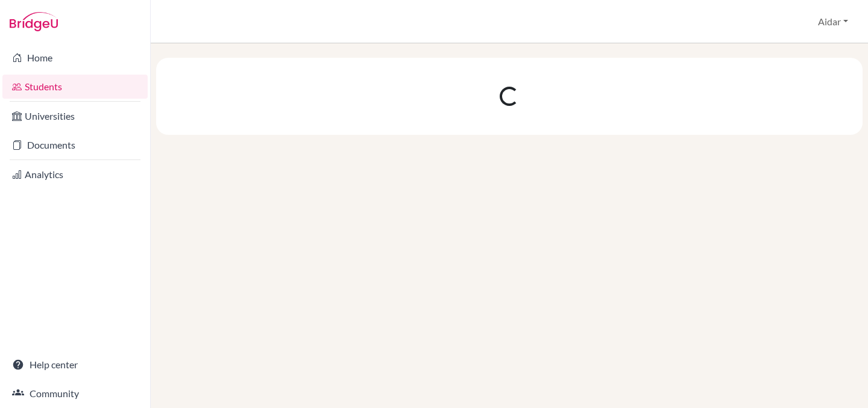  What do you see at coordinates (75, 365) in the screenshot?
I see `a: Help center` at bounding box center [75, 365].